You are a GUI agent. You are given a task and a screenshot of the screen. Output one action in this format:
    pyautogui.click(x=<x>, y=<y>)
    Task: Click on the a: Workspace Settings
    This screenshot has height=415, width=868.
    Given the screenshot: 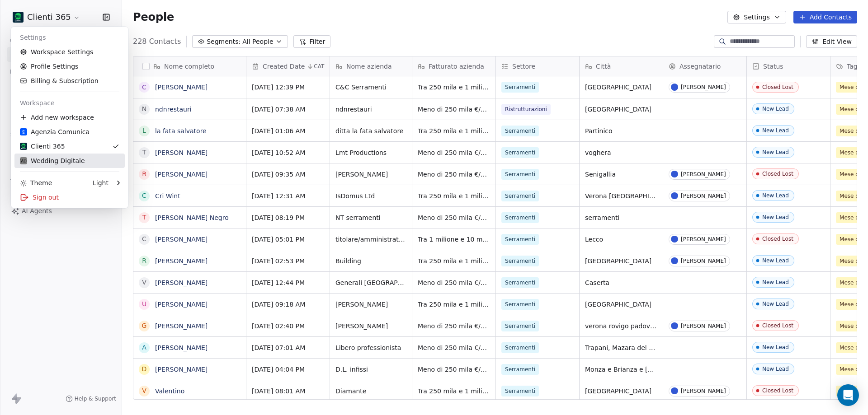 What is the action you would take?
    pyautogui.click(x=70, y=52)
    